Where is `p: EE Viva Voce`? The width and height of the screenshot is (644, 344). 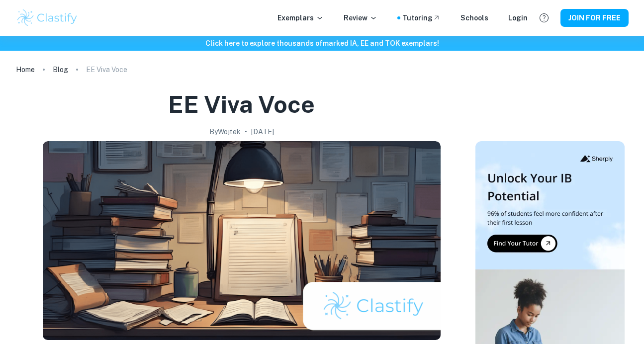 p: EE Viva Voce is located at coordinates (107, 70).